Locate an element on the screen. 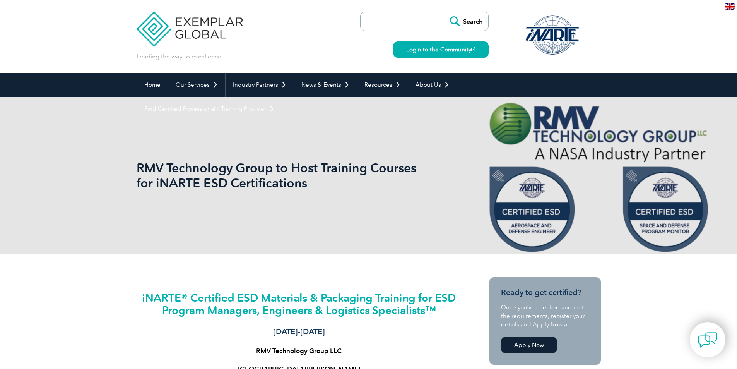 Image resolution: width=737 pixels, height=369 pixels. a: Apply Now is located at coordinates (529, 345).